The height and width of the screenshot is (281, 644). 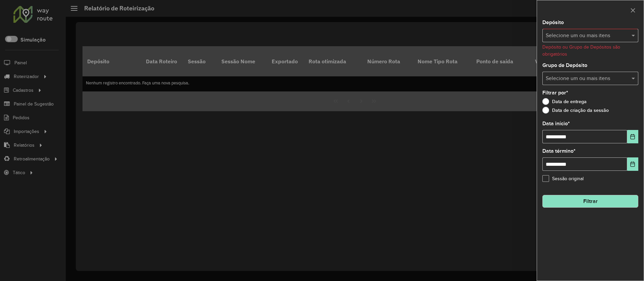 What do you see at coordinates (565, 65) in the screenshot?
I see `label: Grupo de Depósito` at bounding box center [565, 65].